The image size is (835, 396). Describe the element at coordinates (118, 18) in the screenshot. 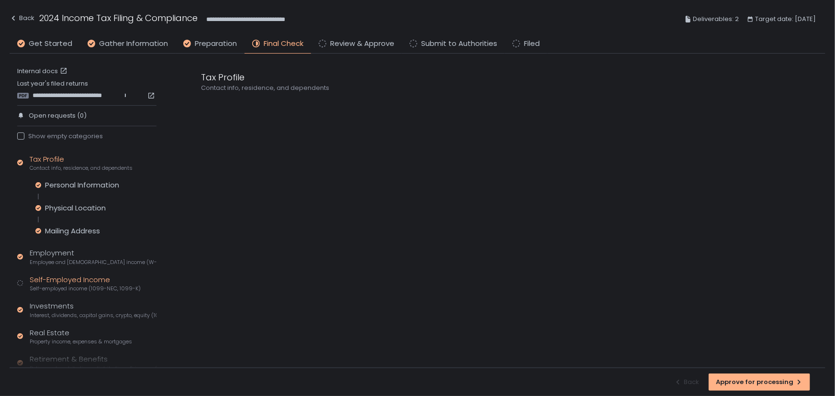

I see `h1: 2024 Income Tax Filing & Compliance` at that location.